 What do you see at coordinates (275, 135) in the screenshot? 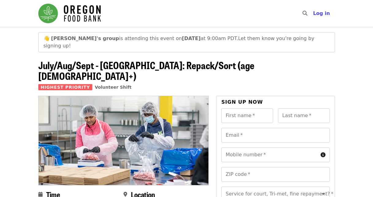
I see `input: Email` at bounding box center [275, 135].